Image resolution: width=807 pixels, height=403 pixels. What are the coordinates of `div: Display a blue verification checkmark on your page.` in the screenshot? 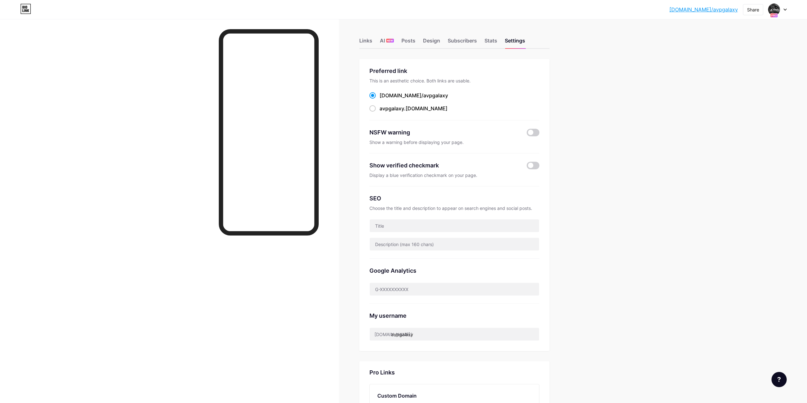 It's located at (454, 175).